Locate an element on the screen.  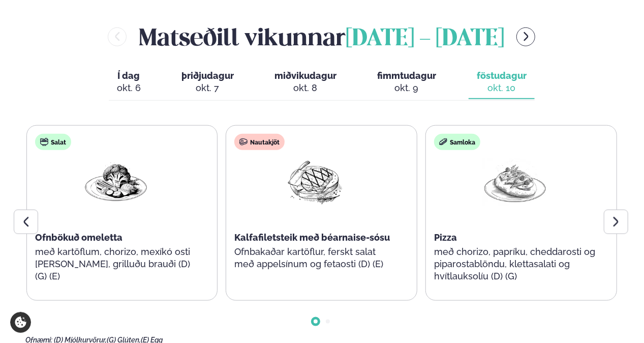
button: þriðjudagur okt. 7 is located at coordinates (208, 83).